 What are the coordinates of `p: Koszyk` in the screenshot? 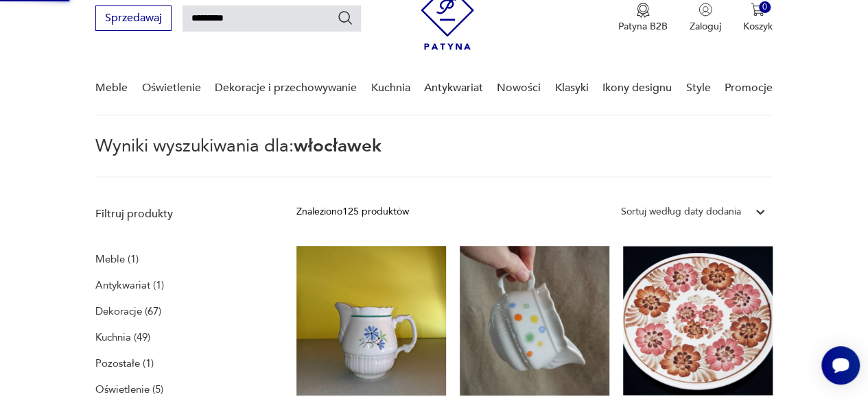 It's located at (758, 26).